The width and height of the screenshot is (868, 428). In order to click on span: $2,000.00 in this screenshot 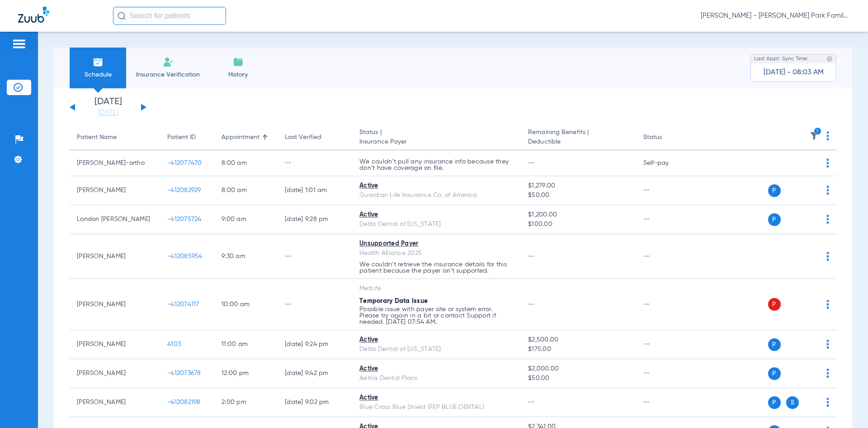, I will do `click(578, 368)`.